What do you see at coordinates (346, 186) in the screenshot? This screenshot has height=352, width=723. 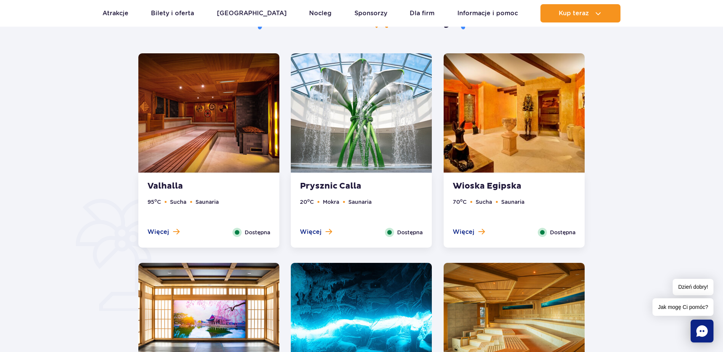 I see `strong: Prysznic Calla` at bounding box center [346, 186].